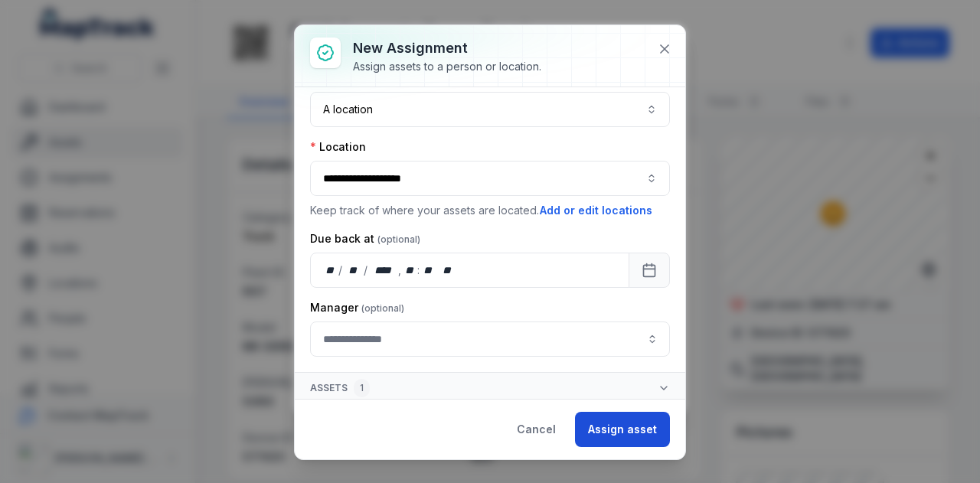  What do you see at coordinates (331, 270) in the screenshot?
I see `div: day,` at bounding box center [331, 270].